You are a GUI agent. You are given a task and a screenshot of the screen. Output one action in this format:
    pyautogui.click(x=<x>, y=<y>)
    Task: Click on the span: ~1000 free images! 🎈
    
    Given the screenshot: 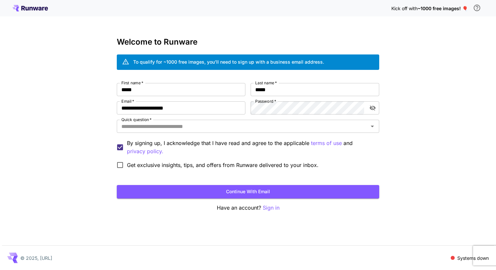 What is the action you would take?
    pyautogui.click(x=442, y=8)
    